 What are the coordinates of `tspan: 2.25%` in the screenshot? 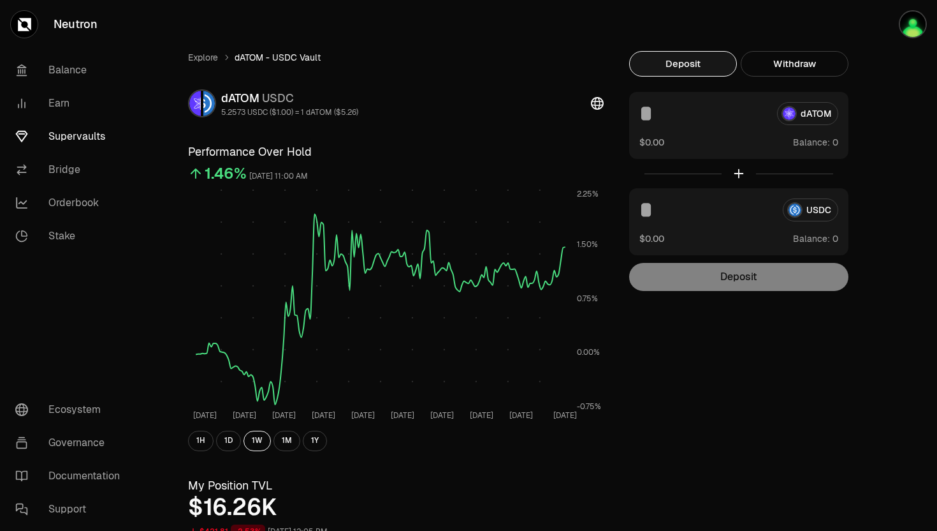 It's located at (588, 194).